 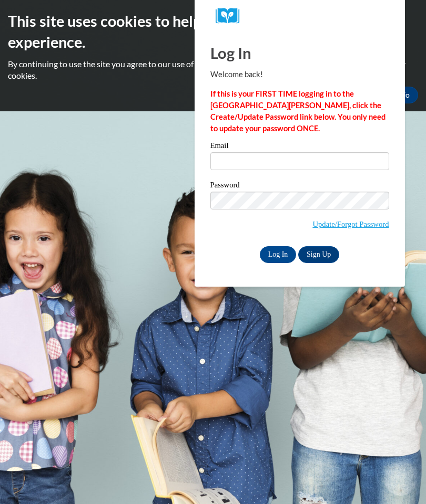 What do you see at coordinates (231, 16) in the screenshot?
I see `img: Logo brand` at bounding box center [231, 16].